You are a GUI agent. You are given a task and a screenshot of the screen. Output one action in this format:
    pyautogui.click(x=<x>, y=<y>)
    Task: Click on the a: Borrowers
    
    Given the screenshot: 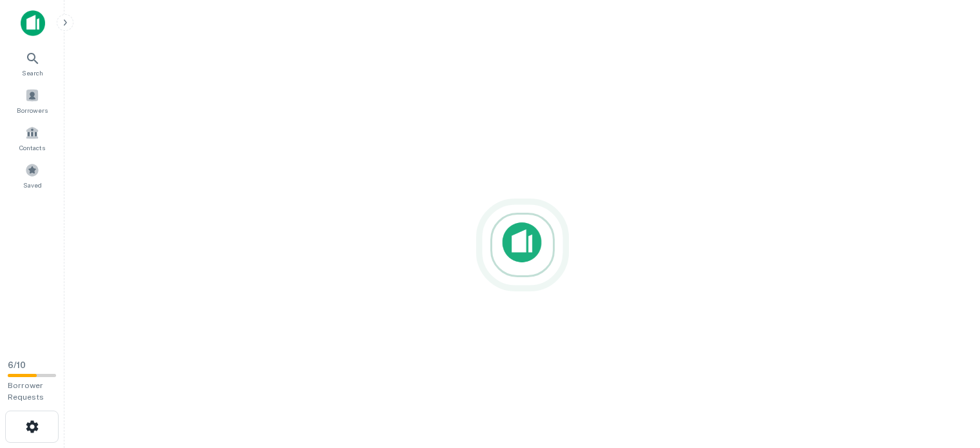 What is the action you would take?
    pyautogui.click(x=33, y=101)
    